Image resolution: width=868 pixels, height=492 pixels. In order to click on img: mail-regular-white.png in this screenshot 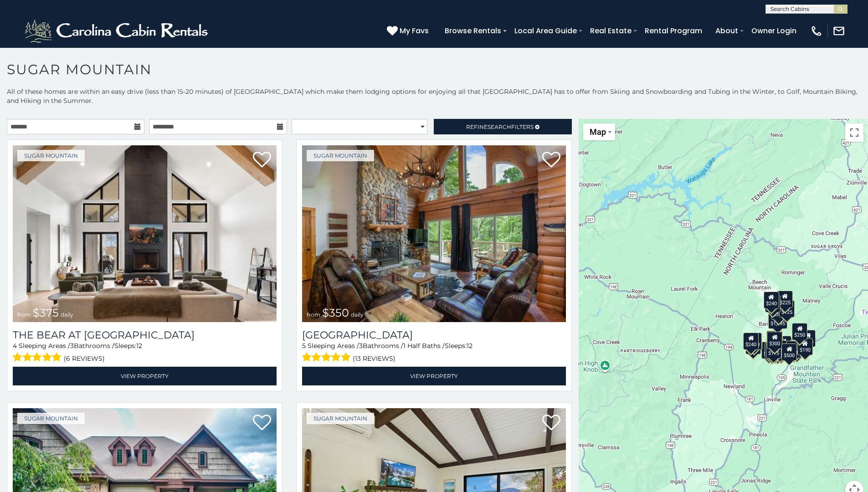, I will do `click(839, 31)`.